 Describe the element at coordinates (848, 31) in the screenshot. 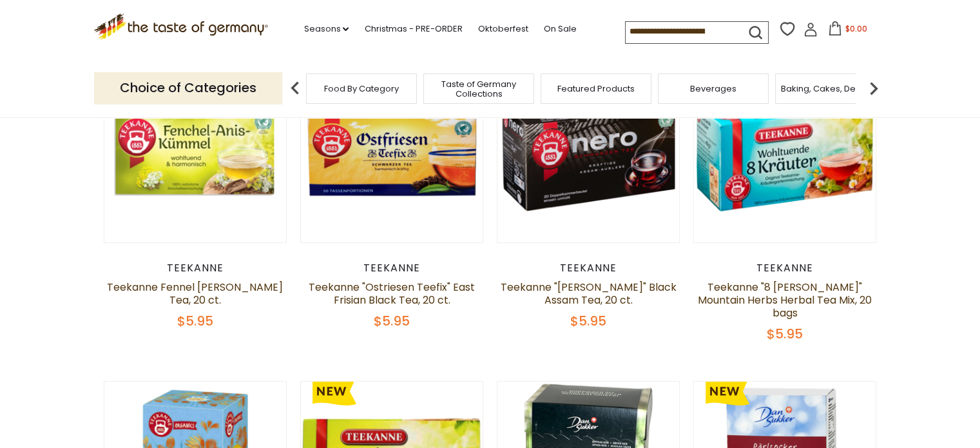

I see `button: $0.00` at that location.